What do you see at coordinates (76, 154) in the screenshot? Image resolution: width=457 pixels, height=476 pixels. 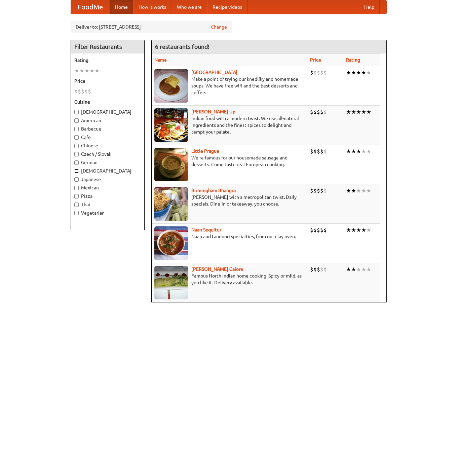 I see `input: Czech / Slovak` at bounding box center [76, 154].